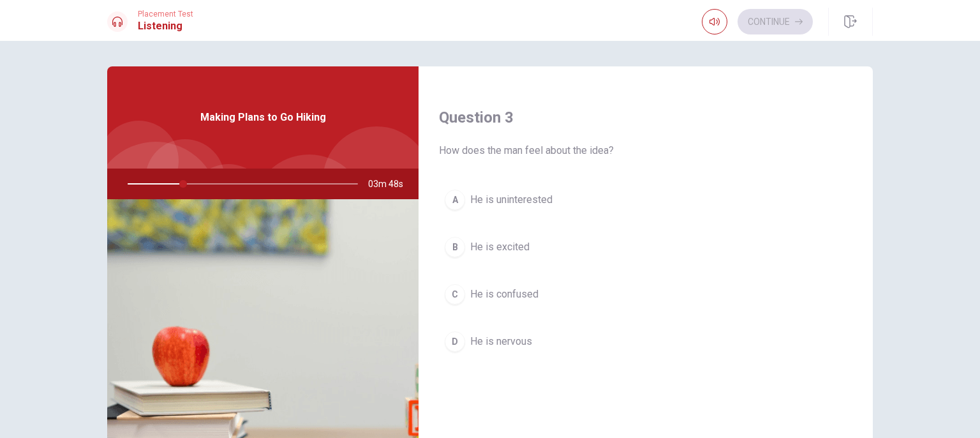 The image size is (980, 438). Describe the element at coordinates (646, 200) in the screenshot. I see `button: AHe is uninterested` at that location.